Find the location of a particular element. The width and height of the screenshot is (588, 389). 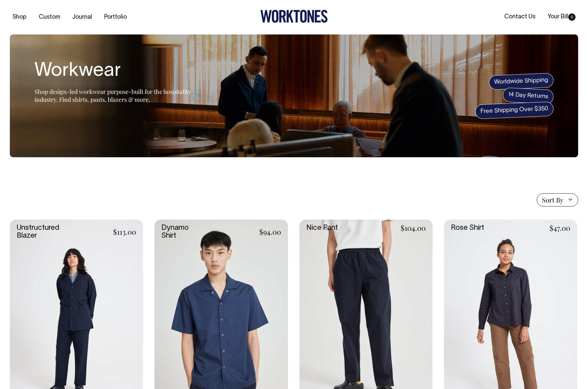

h1: Workwear is located at coordinates (116, 71).